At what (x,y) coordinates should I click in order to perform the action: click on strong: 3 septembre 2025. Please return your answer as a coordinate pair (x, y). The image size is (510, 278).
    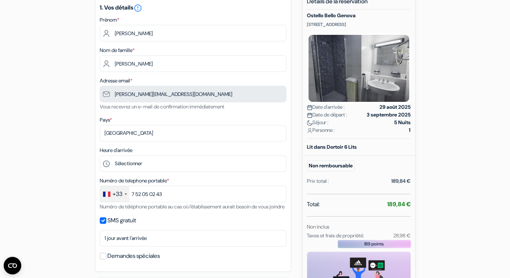
    Looking at the image, I should click on (389, 115).